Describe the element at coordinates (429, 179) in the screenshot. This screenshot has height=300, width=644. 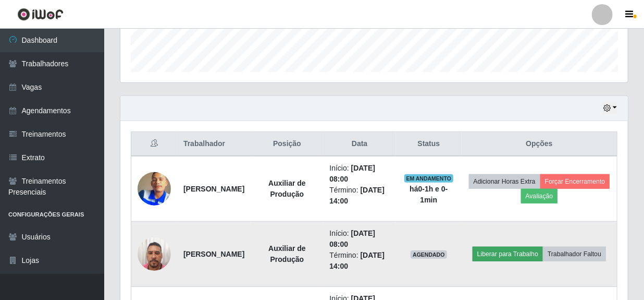
I see `span: EM ANDAMENTO` at that location.